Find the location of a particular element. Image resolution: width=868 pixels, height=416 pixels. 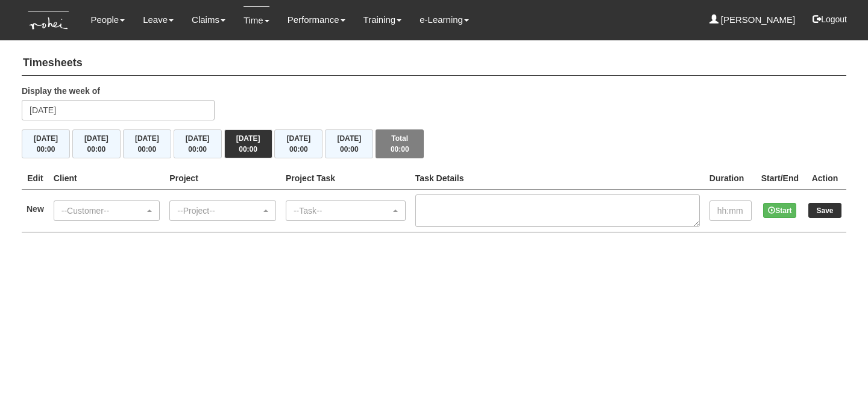

h4: Timesheets is located at coordinates (434, 63).